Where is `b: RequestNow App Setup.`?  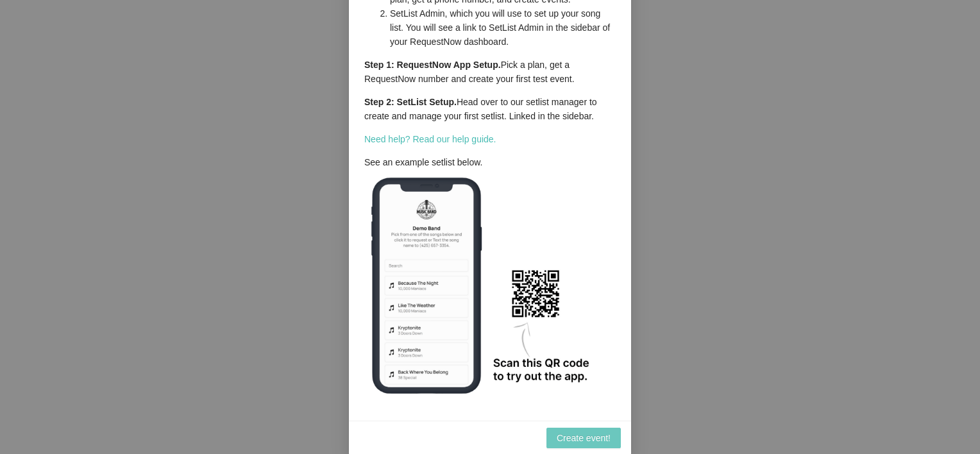 b: RequestNow App Setup. is located at coordinates (449, 65).